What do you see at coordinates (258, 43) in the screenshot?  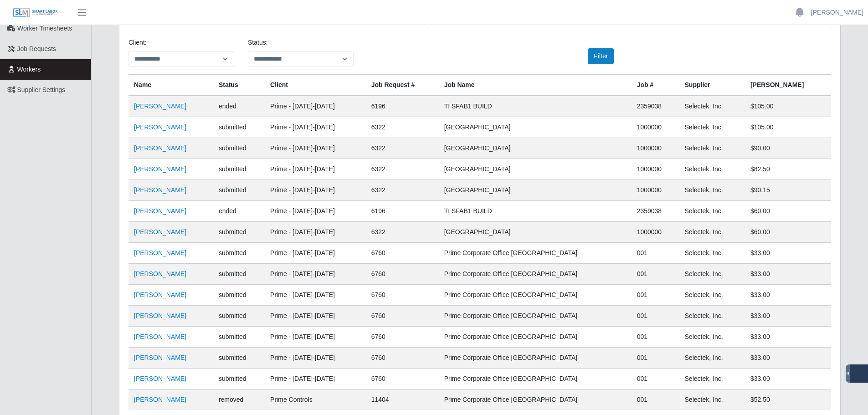 I see `label: Status:` at bounding box center [258, 43].